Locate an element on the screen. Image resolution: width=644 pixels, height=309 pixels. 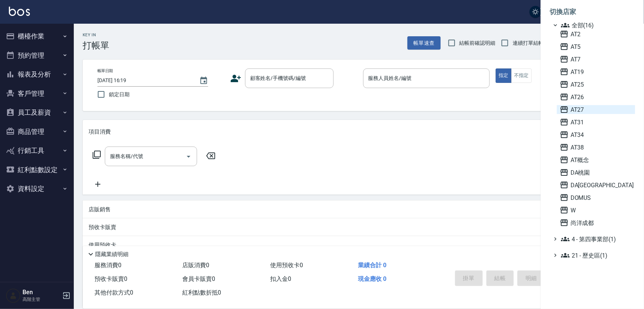
span: AT34 is located at coordinates (596, 134).